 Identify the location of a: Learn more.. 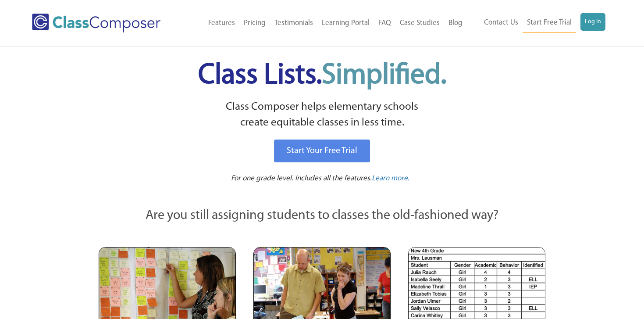
(391, 178).